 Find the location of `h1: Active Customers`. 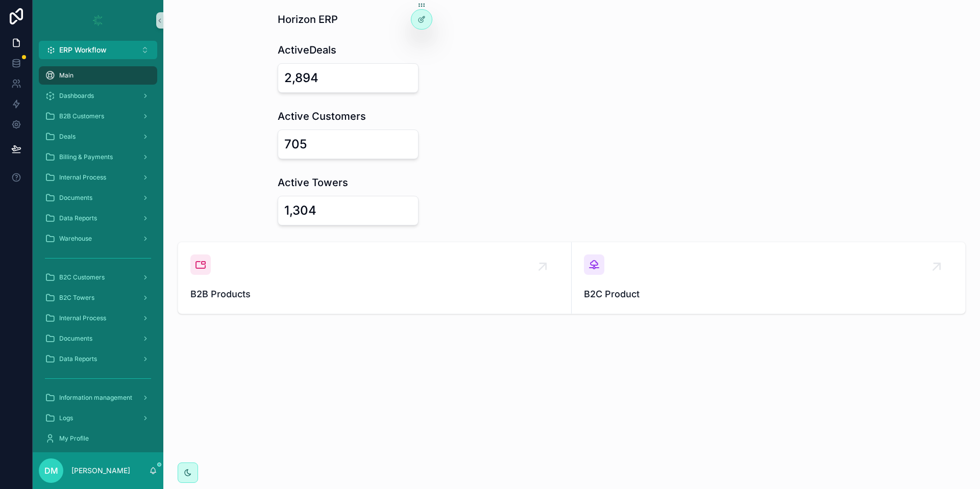

h1: Active Customers is located at coordinates (321, 116).